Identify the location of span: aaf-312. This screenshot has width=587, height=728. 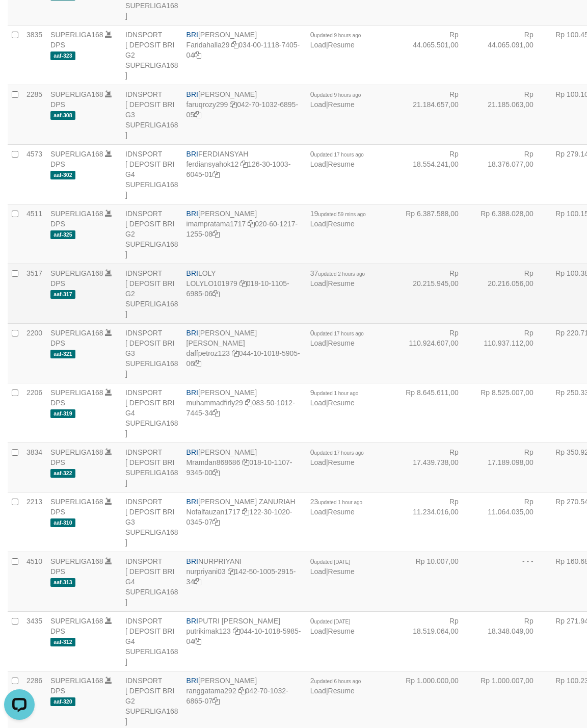
(62, 641).